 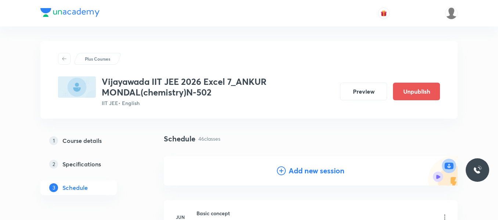 What do you see at coordinates (90, 164) in the screenshot?
I see `a: 2Specifications` at bounding box center [90, 164].